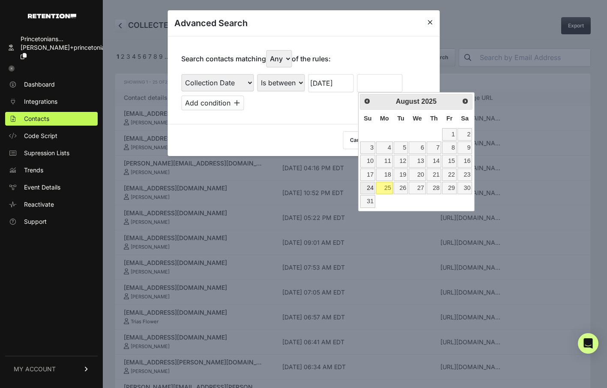 The width and height of the screenshot is (607, 388). I want to click on a: Integrations, so click(51, 102).